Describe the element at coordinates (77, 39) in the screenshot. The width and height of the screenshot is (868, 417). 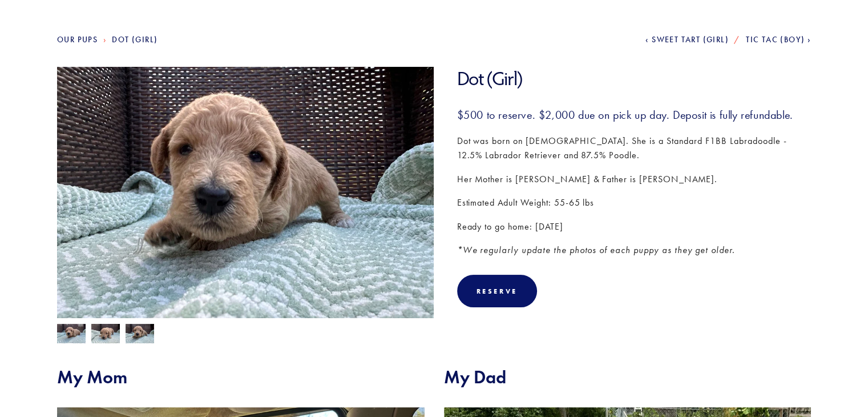
I see `a: Our Pups` at that location.